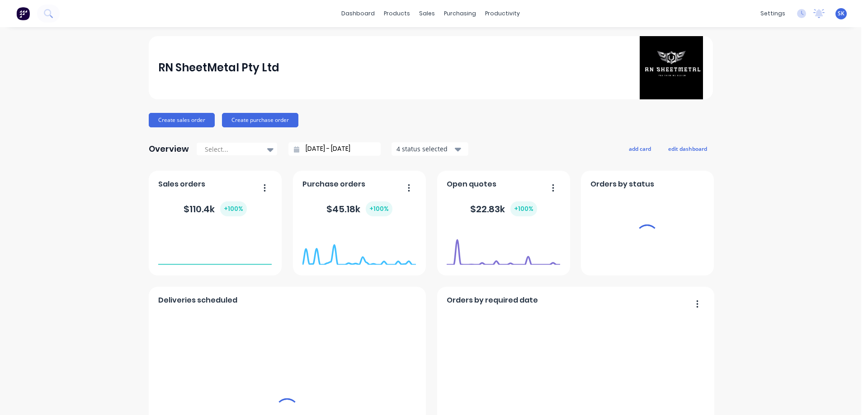 The image size is (868, 415). What do you see at coordinates (640, 149) in the screenshot?
I see `button: add card` at bounding box center [640, 149].